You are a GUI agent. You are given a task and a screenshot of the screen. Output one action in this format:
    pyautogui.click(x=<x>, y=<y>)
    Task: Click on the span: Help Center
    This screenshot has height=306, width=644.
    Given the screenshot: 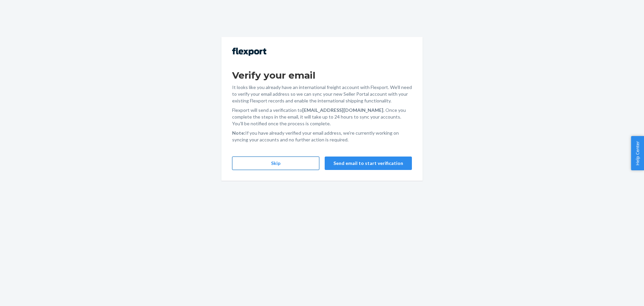 What is the action you would take?
    pyautogui.click(x=638, y=153)
    